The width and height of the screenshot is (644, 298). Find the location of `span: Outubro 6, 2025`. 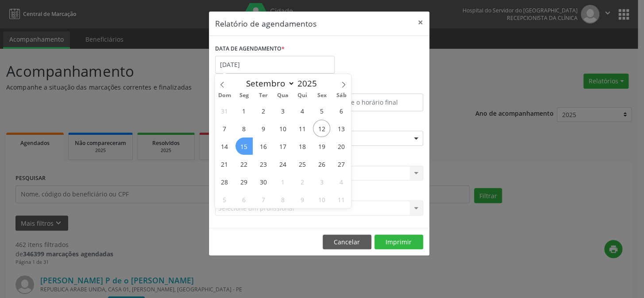

span: Outubro 6, 2025 is located at coordinates (244, 199).